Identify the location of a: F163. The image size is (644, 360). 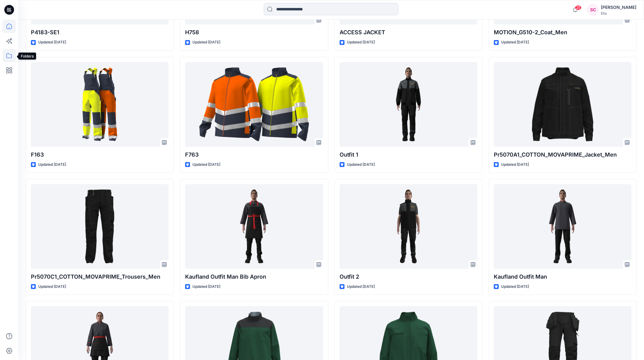
(100, 104).